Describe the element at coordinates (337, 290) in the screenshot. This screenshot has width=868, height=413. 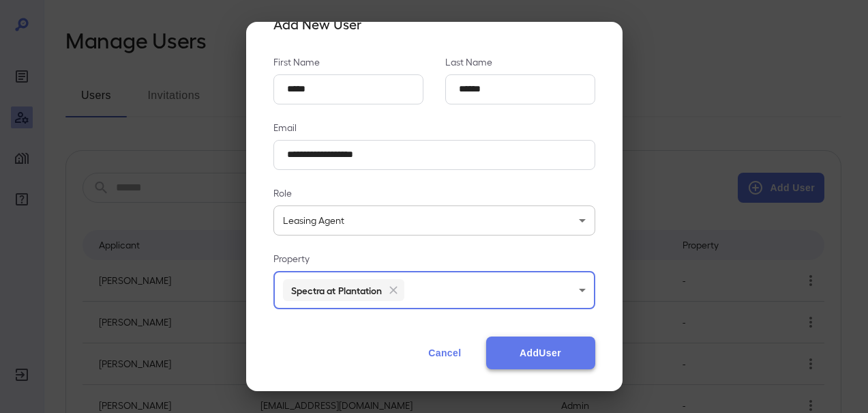
I see `h6: Spectra at Plantation` at that location.